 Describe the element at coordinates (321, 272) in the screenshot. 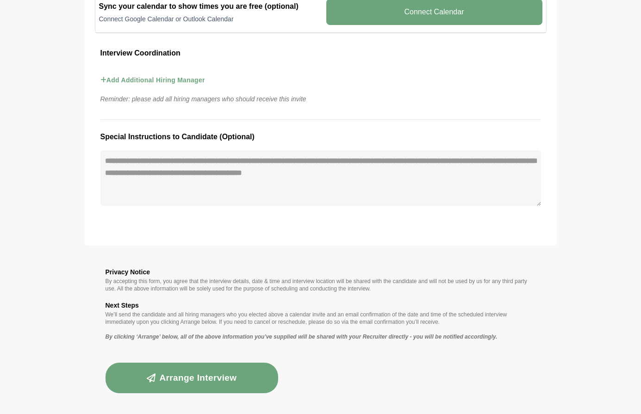

I see `h3: Privacy Notice` at that location.